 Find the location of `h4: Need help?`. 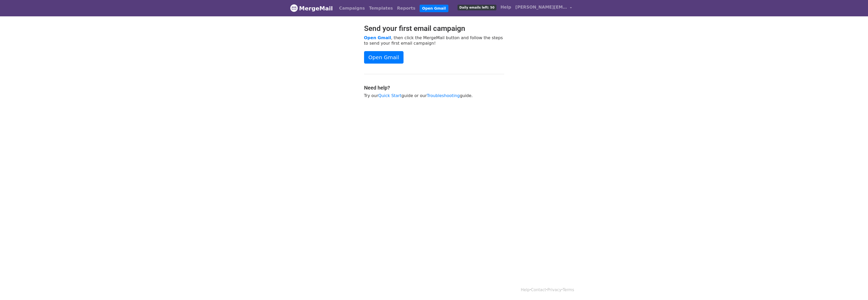

h4: Need help? is located at coordinates (434, 88).